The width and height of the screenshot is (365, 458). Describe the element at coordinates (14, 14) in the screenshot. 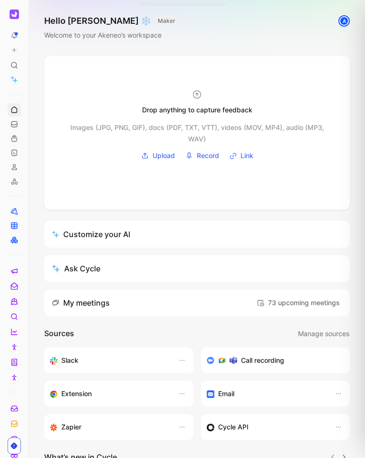

I see `button: Akeneo` at that location.